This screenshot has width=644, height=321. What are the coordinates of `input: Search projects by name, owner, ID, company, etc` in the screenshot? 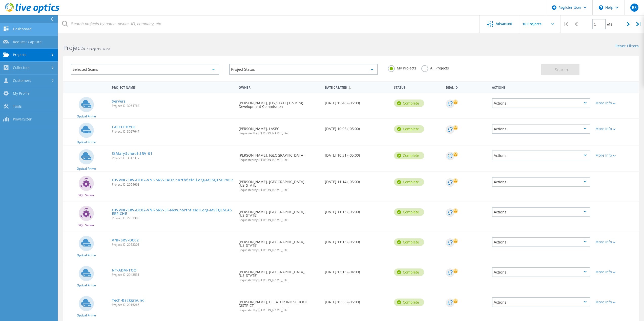 It's located at (269, 24).